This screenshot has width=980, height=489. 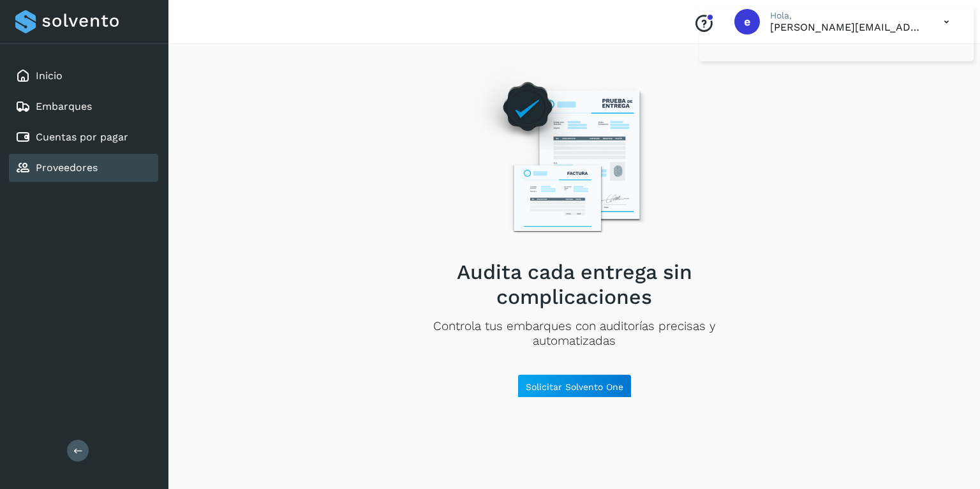 What do you see at coordinates (83, 76) in the screenshot?
I see `div: Inicio` at bounding box center [83, 76].